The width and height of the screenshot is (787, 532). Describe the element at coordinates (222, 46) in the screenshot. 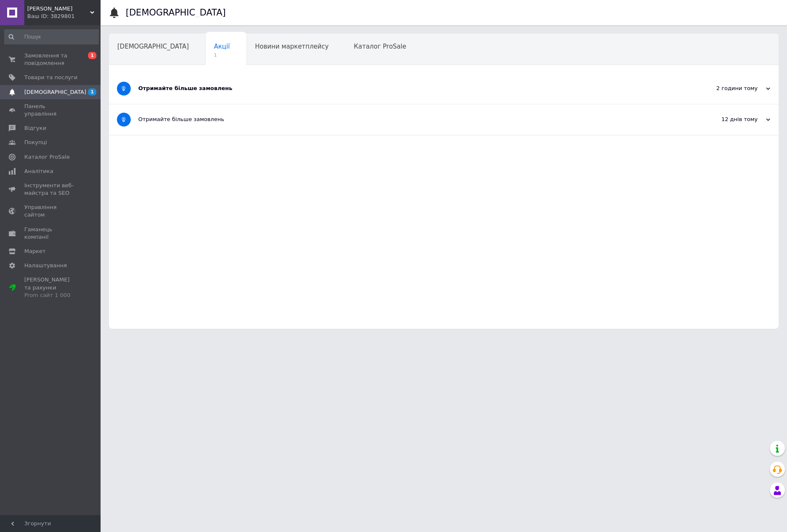

I see `span: Акції` at that location.